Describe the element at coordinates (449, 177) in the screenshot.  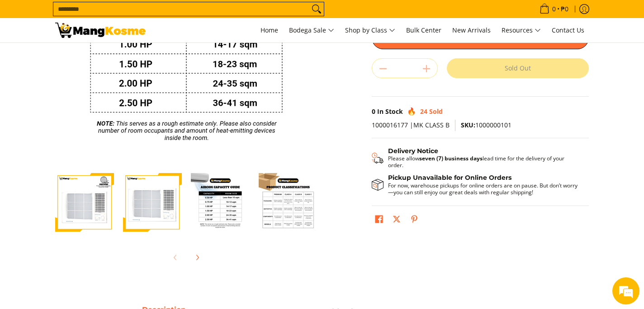
I see `strong: Pickup Unavailable for Online Orders` at that location.